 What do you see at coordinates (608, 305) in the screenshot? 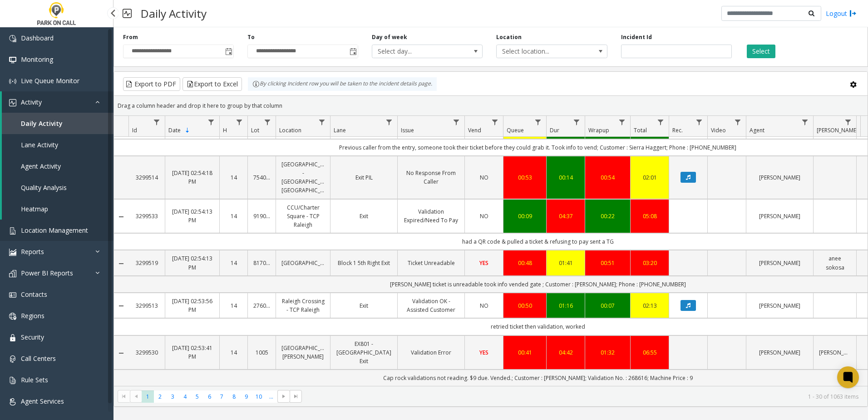
I see `div: 00:07` at bounding box center [608, 305].